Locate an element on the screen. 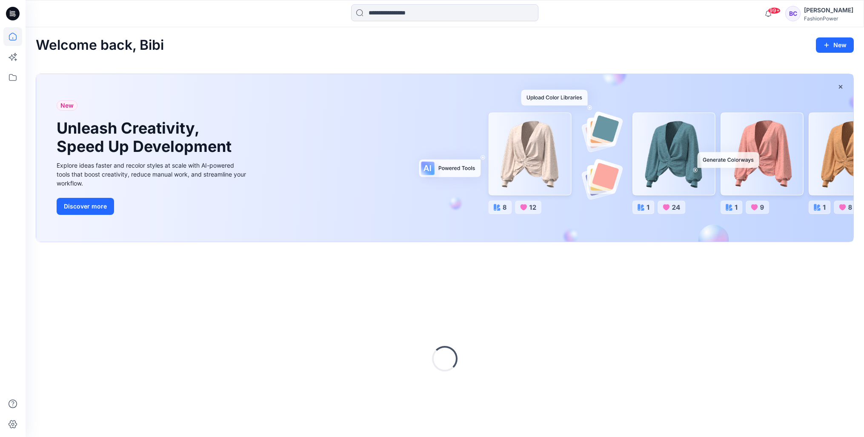 The height and width of the screenshot is (437, 864). h2: Welcome back, Bibi is located at coordinates (100, 45).